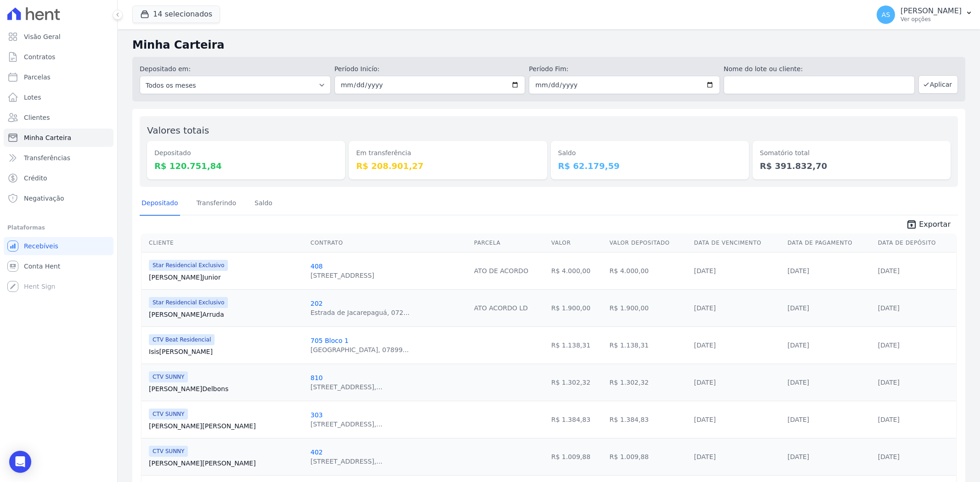  I want to click on span: Parcelas, so click(37, 78).